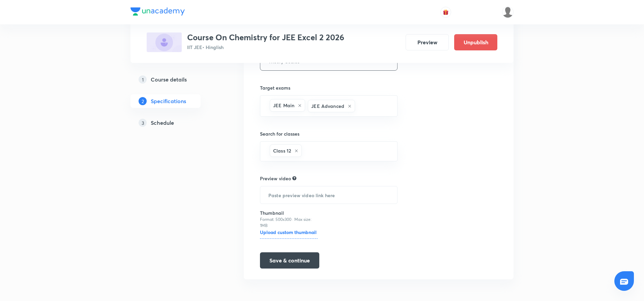  Describe the element at coordinates (266, 47) in the screenshot. I see `p: IIT JEE • Hinglish` at that location.